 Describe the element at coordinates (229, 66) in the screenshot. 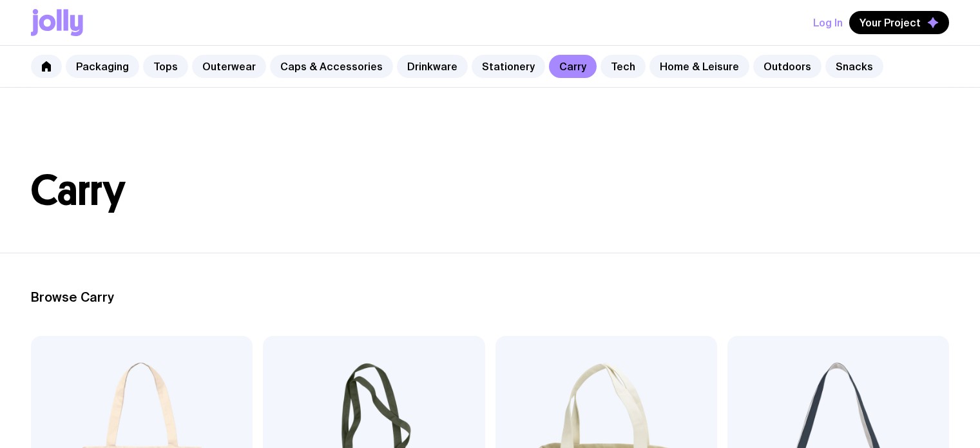

I see `a: Outerwear` at that location.